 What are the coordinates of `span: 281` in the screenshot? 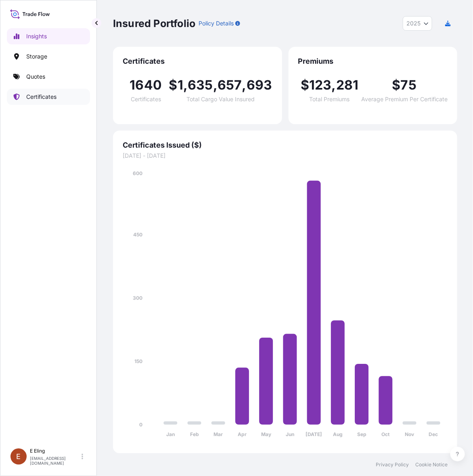 It's located at (347, 85).